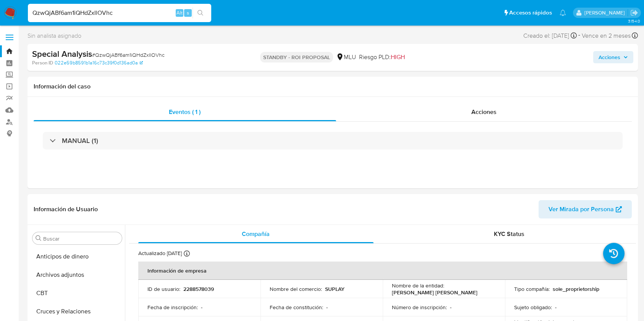 The height and width of the screenshot is (321, 644). Describe the element at coordinates (335, 289) in the screenshot. I see `p: SUPLAY` at that location.